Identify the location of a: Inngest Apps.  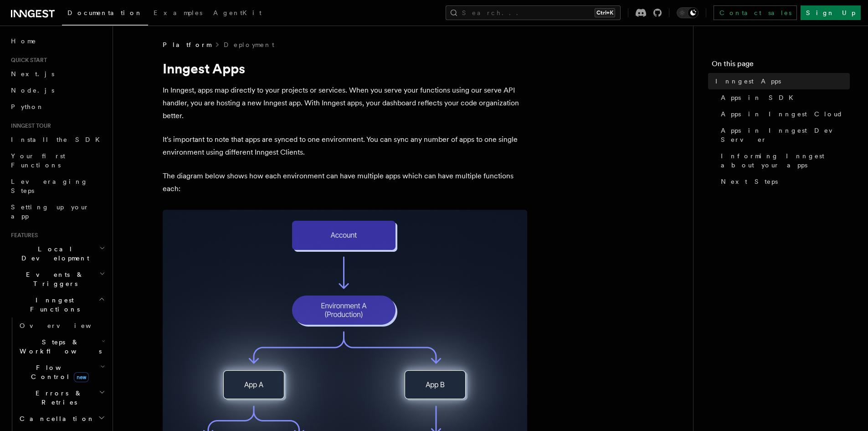
(781, 81).